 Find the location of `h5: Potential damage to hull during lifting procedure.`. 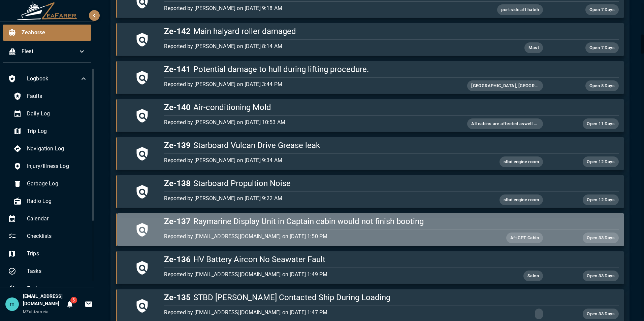

h5: Potential damage to hull during lifting procedure. is located at coordinates (391, 69).